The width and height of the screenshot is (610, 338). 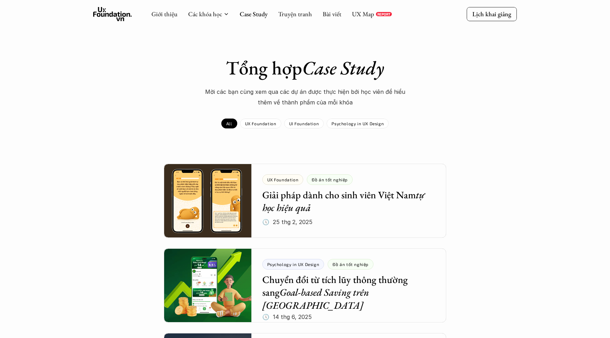 I want to click on a: REPORT, so click(x=384, y=14).